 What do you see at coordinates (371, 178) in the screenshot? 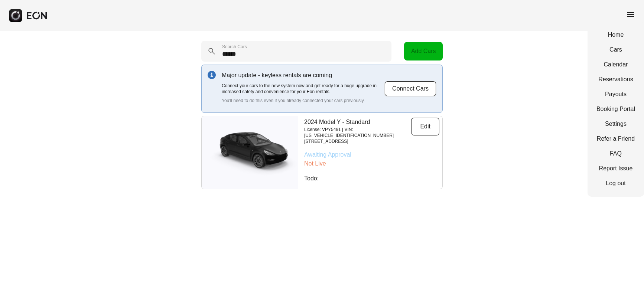
I see `p: Todo:` at bounding box center [371, 178].